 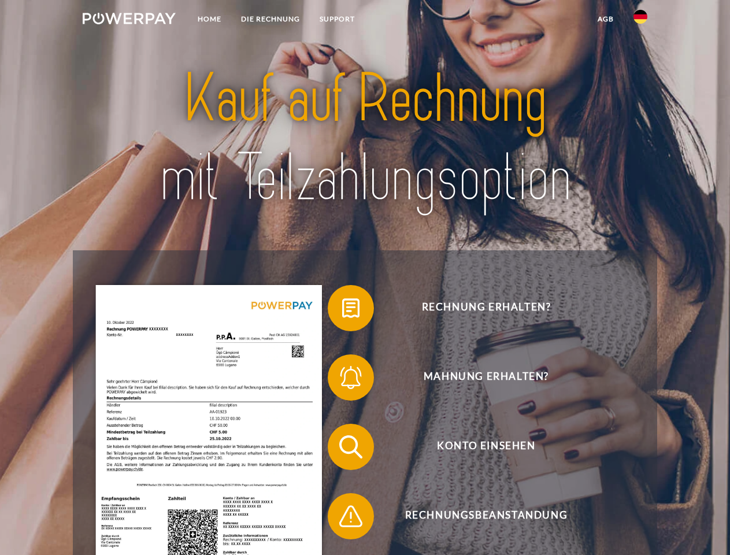 What do you see at coordinates (486, 516) in the screenshot?
I see `span: Rechnungsbeanstandung` at bounding box center [486, 516].